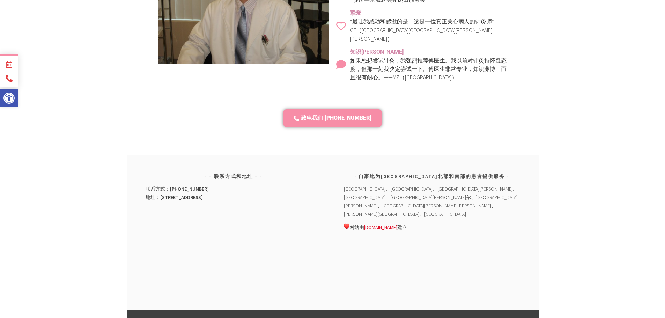  I want to click on font: 如果您想尝试针灸，我强烈推荐傅医生。, so click(401, 60).